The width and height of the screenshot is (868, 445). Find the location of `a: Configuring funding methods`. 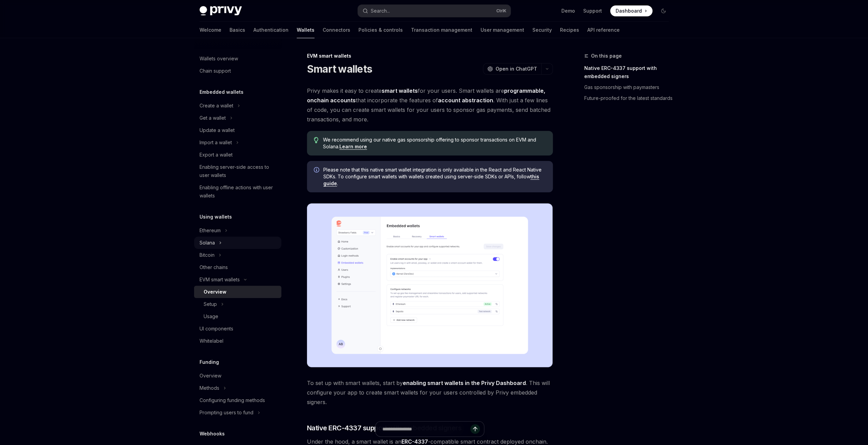

a: Configuring funding methods is located at coordinates (238, 400).